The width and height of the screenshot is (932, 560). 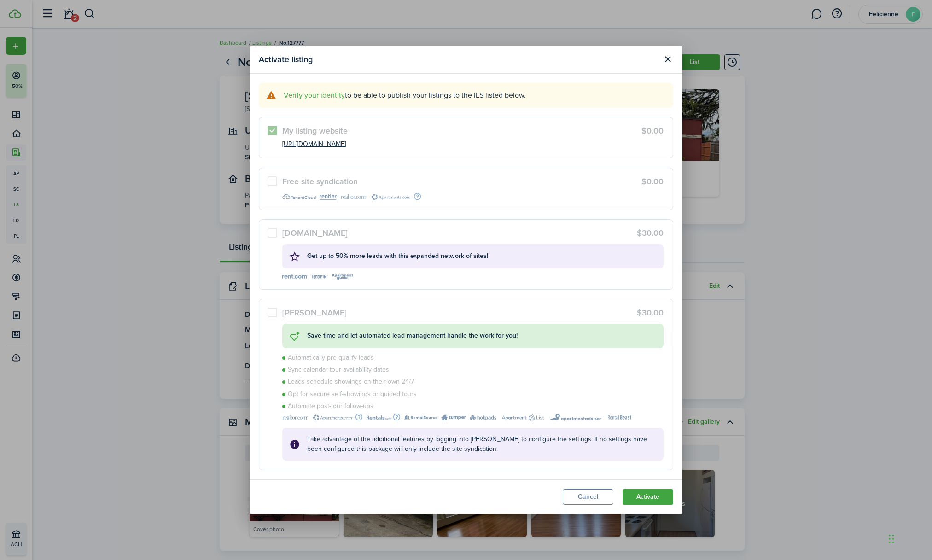 I want to click on button: Close modal, so click(x=668, y=59).